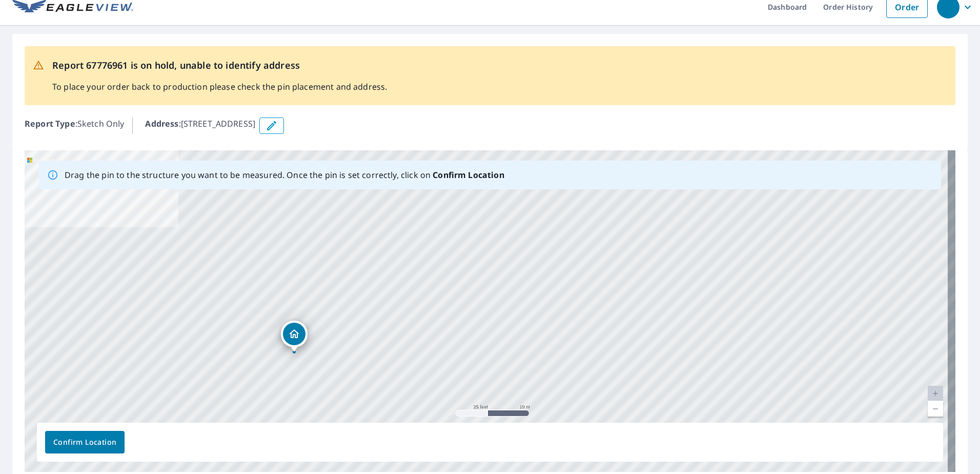  What do you see at coordinates (935, 393) in the screenshot?
I see `a: Current Level 20, Zoom In Disabled` at bounding box center [935, 393].